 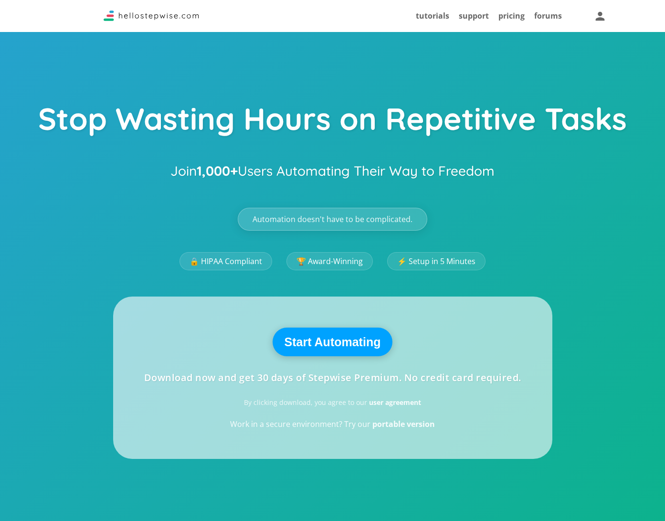 I want to click on a: Stepwise, so click(x=151, y=18).